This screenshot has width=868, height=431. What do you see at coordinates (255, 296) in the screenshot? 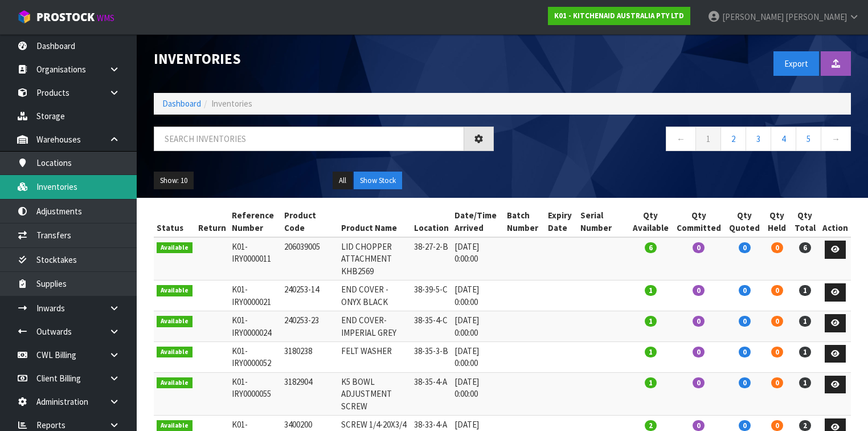
I see `td: K01-IRY0000021` at bounding box center [255, 296].